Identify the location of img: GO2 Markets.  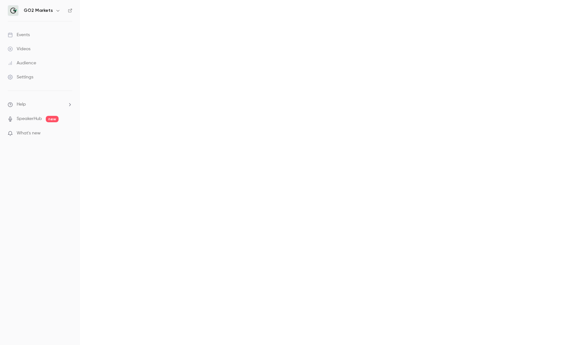
(13, 11).